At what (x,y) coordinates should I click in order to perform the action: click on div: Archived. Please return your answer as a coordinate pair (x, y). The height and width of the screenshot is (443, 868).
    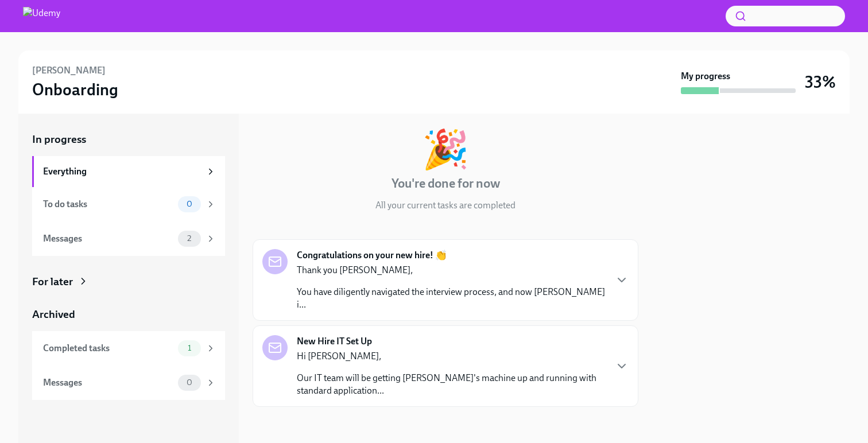
    Looking at the image, I should click on (129, 314).